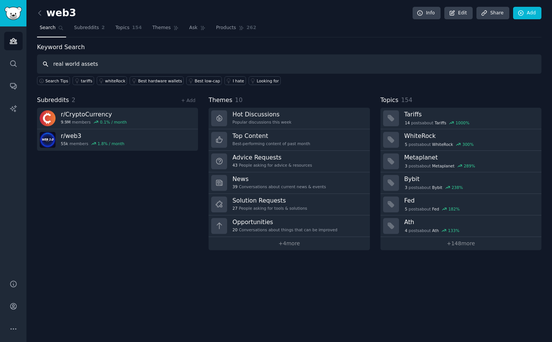 The width and height of the screenshot is (552, 342). I want to click on a: +4more, so click(289, 243).